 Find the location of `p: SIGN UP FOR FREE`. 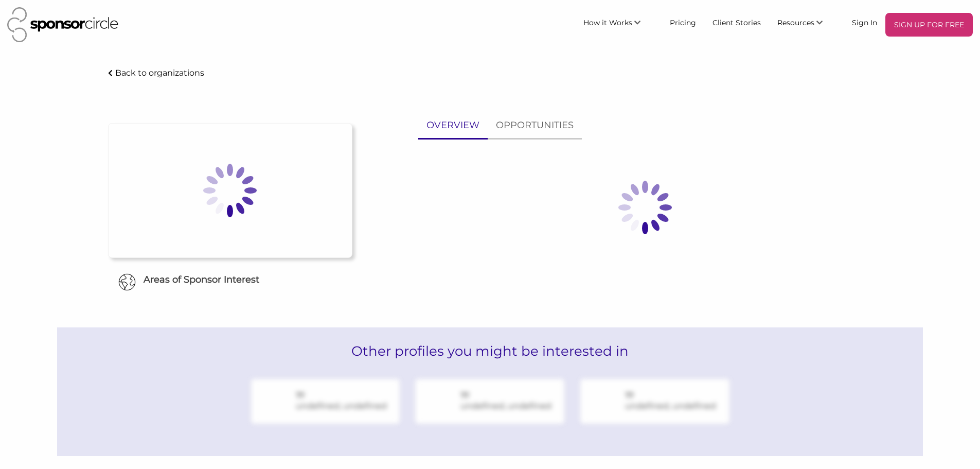

p: SIGN UP FOR FREE is located at coordinates (929, 25).